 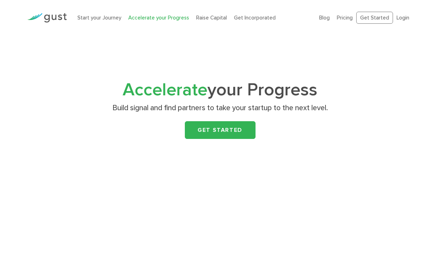 What do you see at coordinates (212, 18) in the screenshot?
I see `a: Raise Capital` at bounding box center [212, 18].